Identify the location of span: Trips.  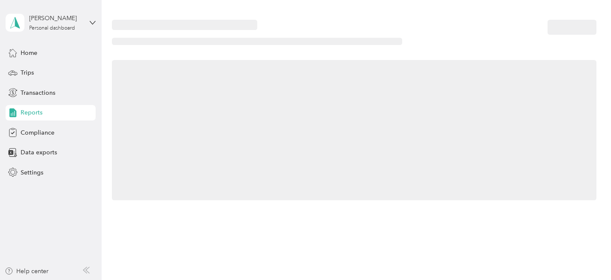
(27, 73).